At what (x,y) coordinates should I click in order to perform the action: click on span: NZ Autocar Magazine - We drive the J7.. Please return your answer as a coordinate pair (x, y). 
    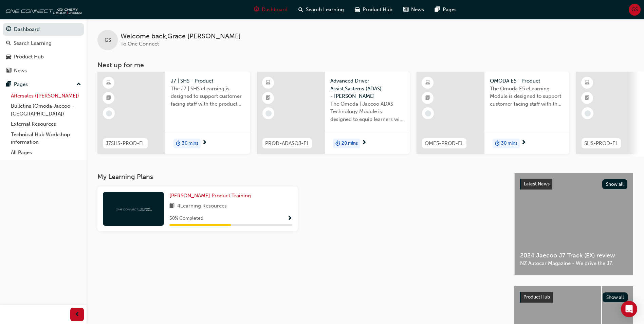
    Looking at the image, I should click on (573, 263).